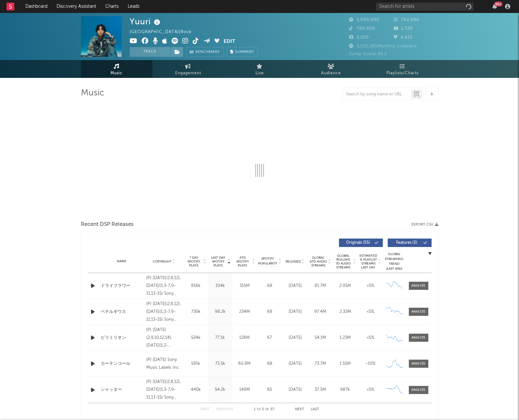 The width and height of the screenshot is (519, 420). Describe the element at coordinates (300, 409) in the screenshot. I see `button: Next` at that location.